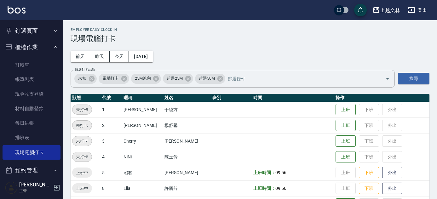  What do you see at coordinates (100, 56) in the screenshot?
I see `button: 昨天` at bounding box center [100, 56].